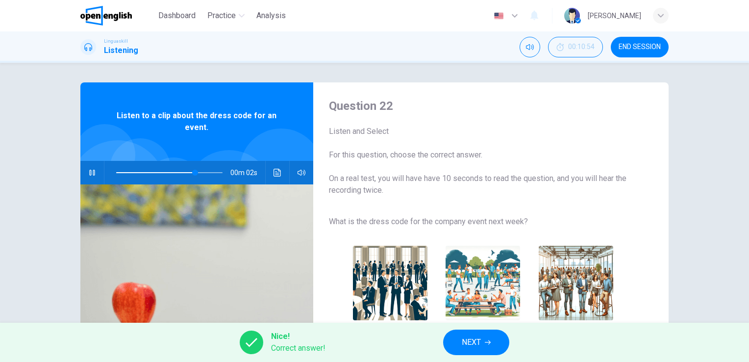 The width and height of the screenshot is (749, 362). What do you see at coordinates (498, 16) in the screenshot?
I see `img: en` at bounding box center [498, 16].